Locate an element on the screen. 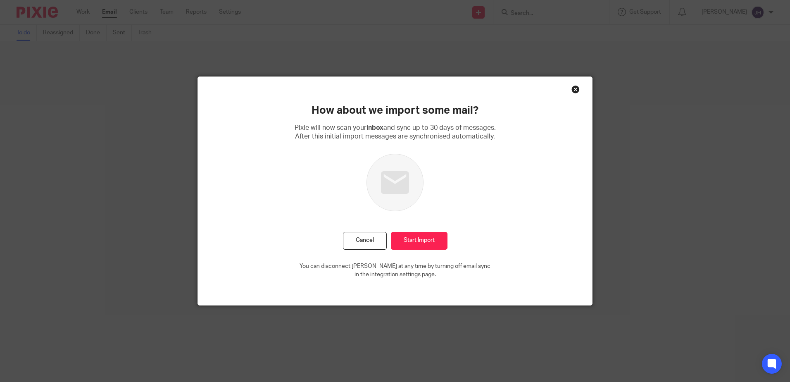 This screenshot has width=790, height=382. button: Cancel is located at coordinates (365, 241).